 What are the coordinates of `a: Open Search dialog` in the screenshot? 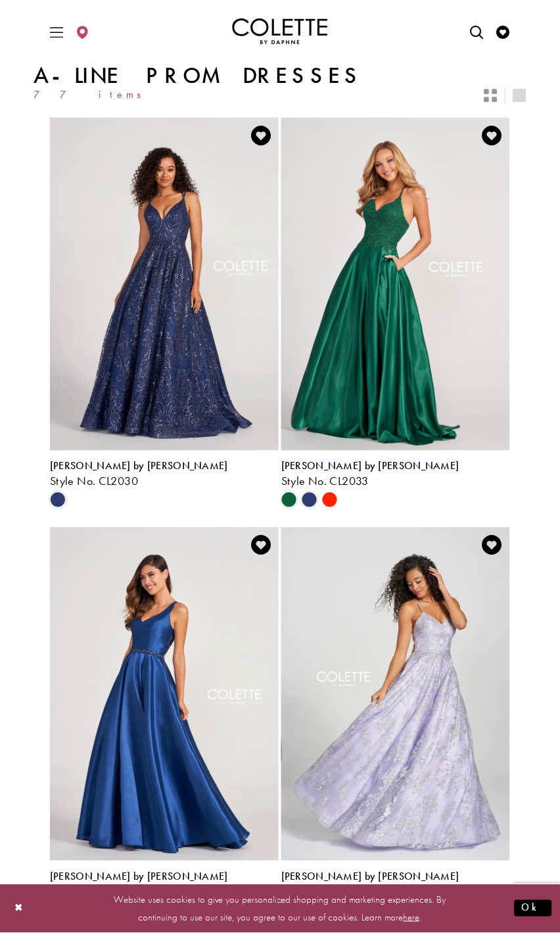 It's located at (478, 31).